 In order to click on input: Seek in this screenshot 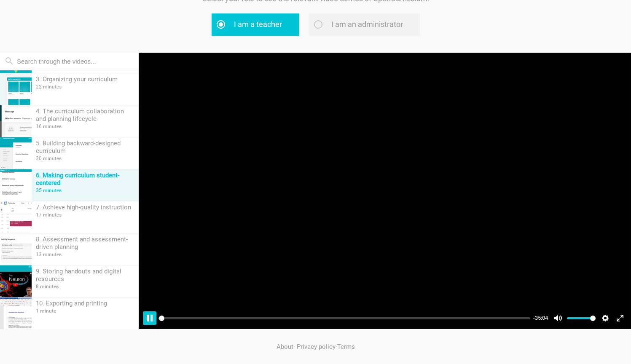, I will do `click(345, 318)`.